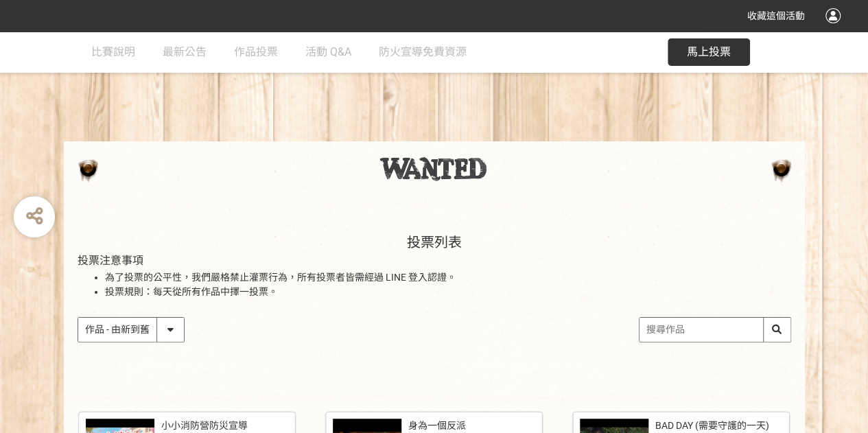 The width and height of the screenshot is (868, 433). Describe the element at coordinates (185, 52) in the screenshot. I see `a: 最新公告` at that location.